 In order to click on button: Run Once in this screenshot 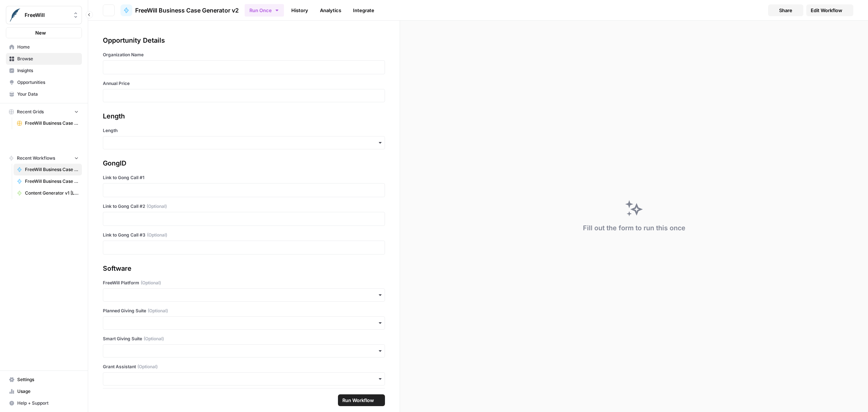, I will do `click(264, 11)`.